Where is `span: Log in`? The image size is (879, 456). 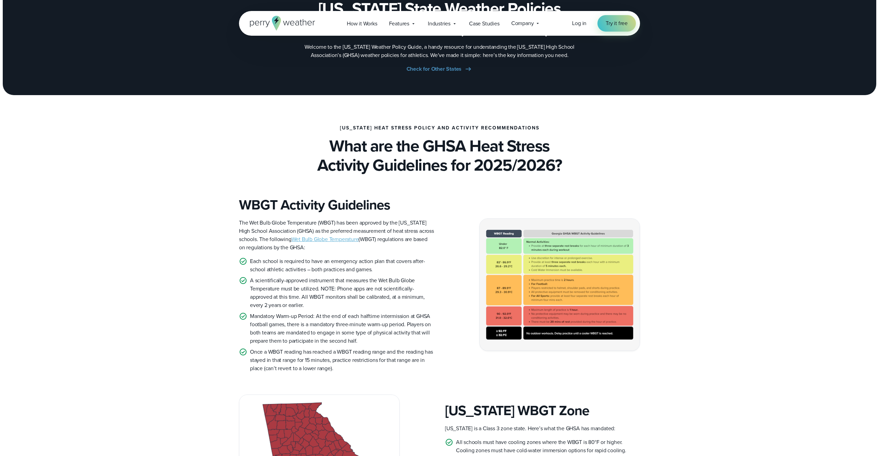
span: Log in is located at coordinates (579, 23).